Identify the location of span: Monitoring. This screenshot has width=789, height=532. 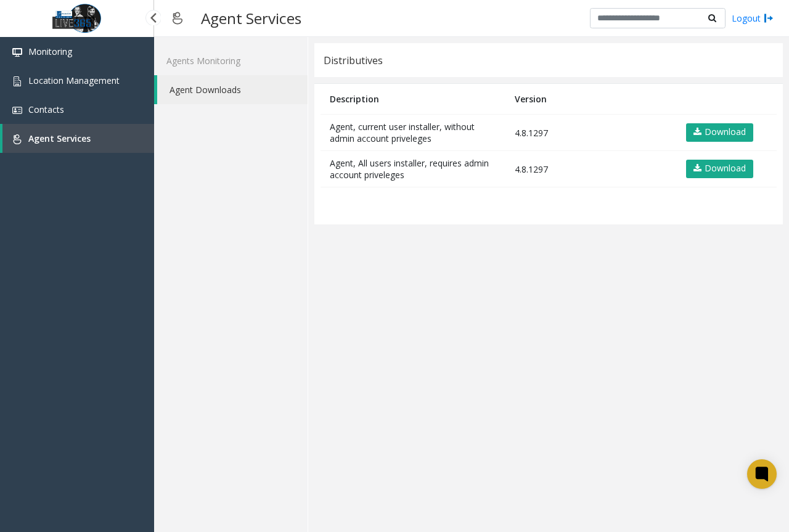
(50, 51).